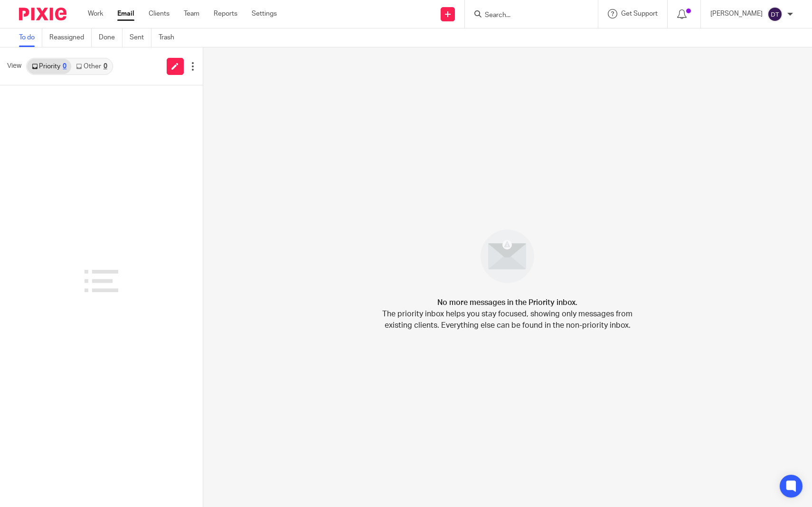  I want to click on a: Done, so click(111, 38).